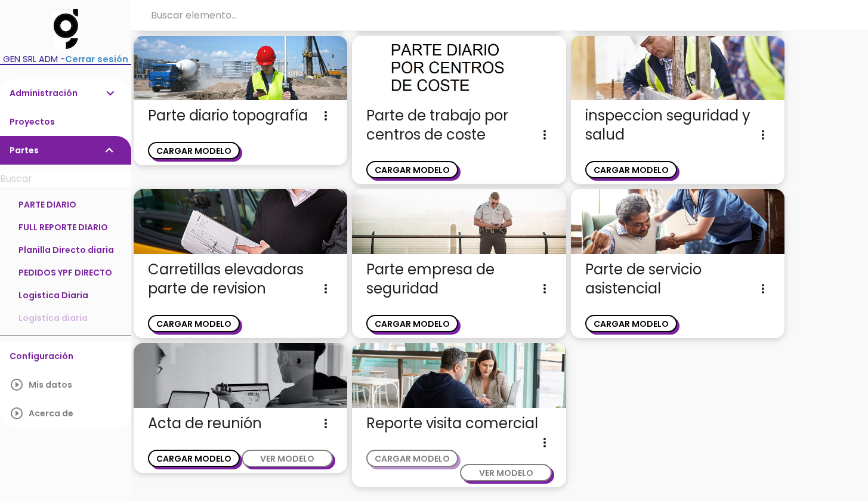  What do you see at coordinates (678, 125) in the screenshot?
I see `span: inspeccion seguridad y salud` at bounding box center [678, 125].